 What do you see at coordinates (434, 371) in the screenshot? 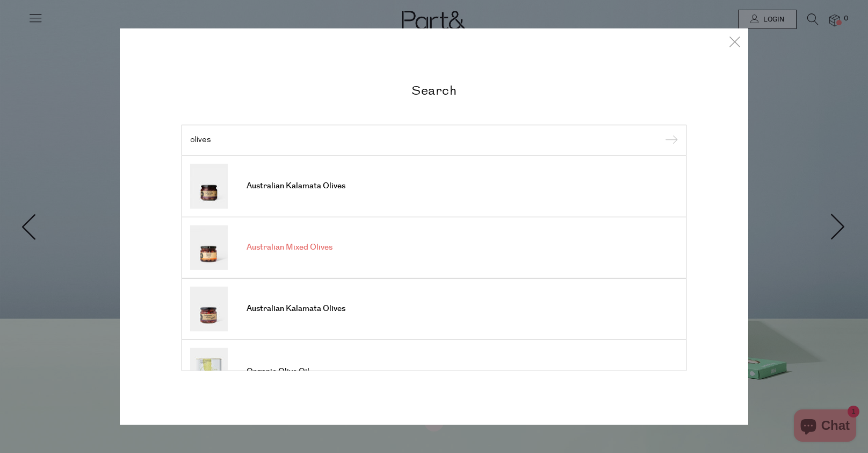
I see `a: Organic Olive Oil` at bounding box center [434, 371].